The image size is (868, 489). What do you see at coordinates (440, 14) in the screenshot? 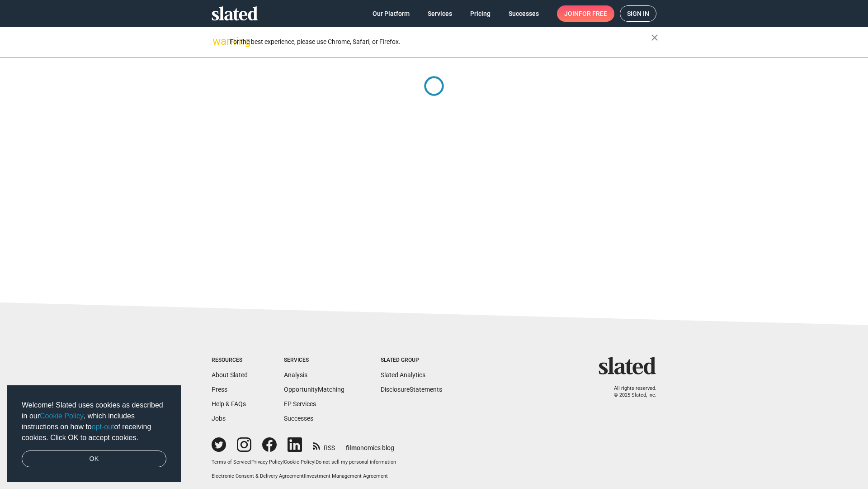
I see `a: Services` at bounding box center [440, 14].